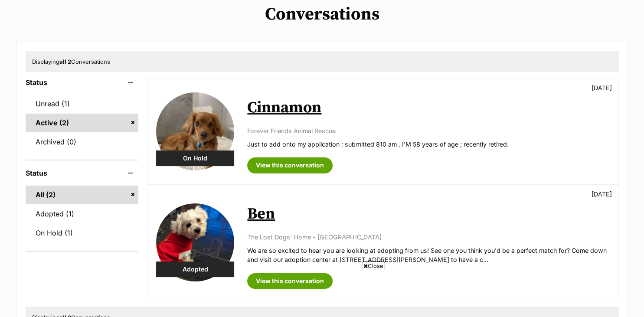 The width and height of the screenshot is (644, 317). I want to click on img: Cinnamon, so click(195, 132).